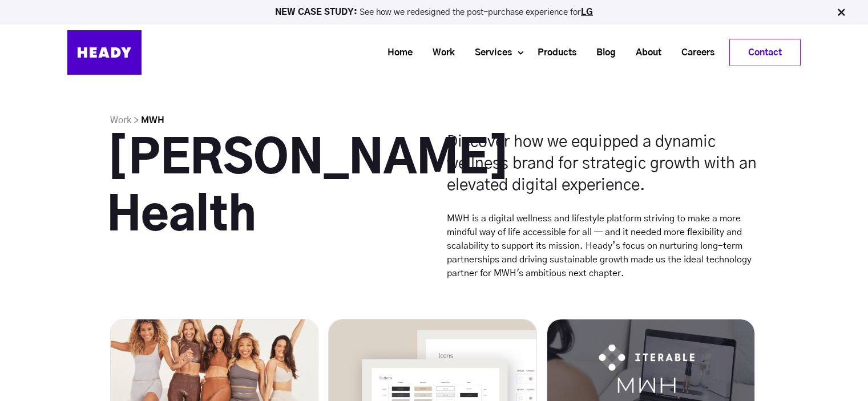 Image resolution: width=868 pixels, height=401 pixels. Describe the element at coordinates (105, 53) in the screenshot. I see `img: Heady_Logo_Web-01 (1)` at that location.